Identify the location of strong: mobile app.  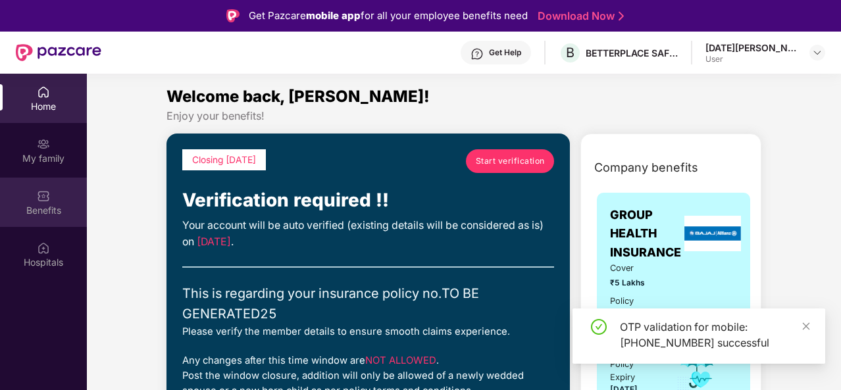
(333, 15).